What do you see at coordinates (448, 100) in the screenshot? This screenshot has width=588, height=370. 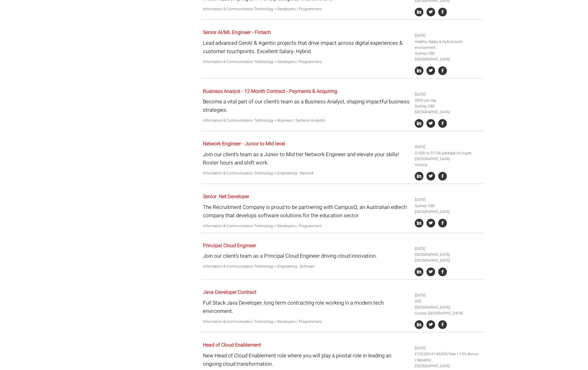 I see `li: $800 per day` at bounding box center [448, 100].